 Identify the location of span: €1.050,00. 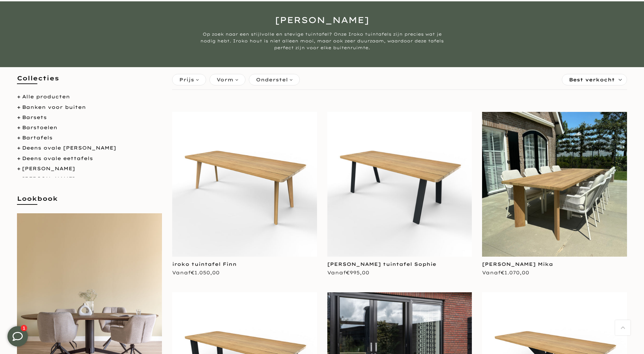
(205, 273).